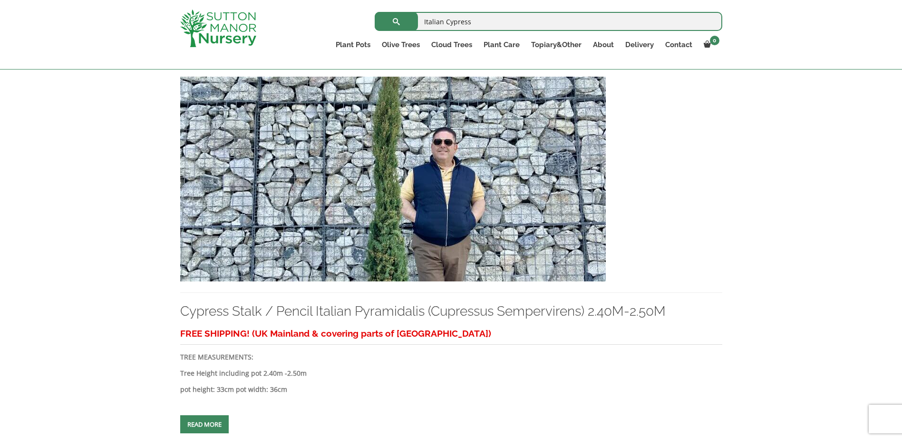 The width and height of the screenshot is (902, 440). I want to click on a: Plant Care, so click(502, 45).